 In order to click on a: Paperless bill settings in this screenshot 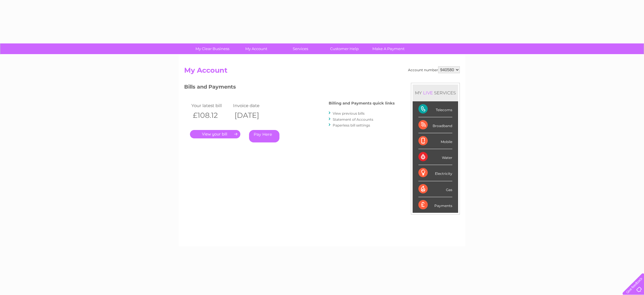, I will do `click(351, 125)`.